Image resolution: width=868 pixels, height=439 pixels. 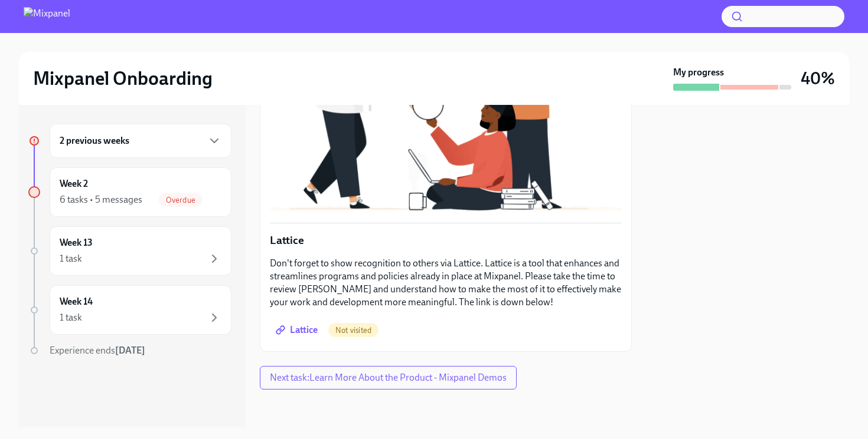 I want to click on span: Overdue, so click(x=181, y=200).